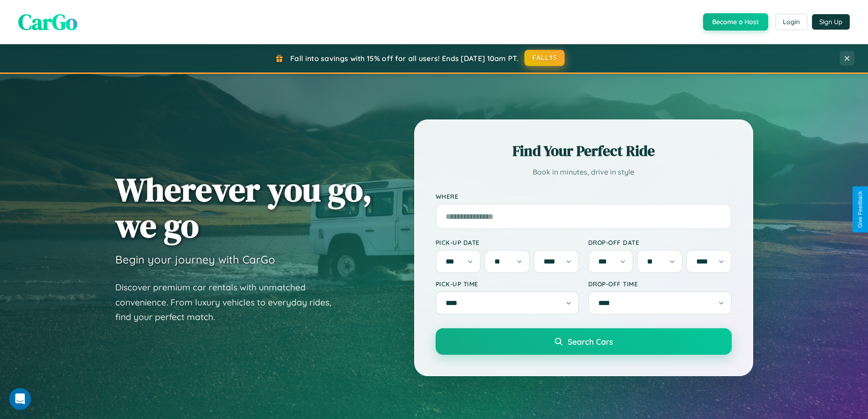 The height and width of the screenshot is (419, 868). I want to click on label: Pick-up Date, so click(507, 242).